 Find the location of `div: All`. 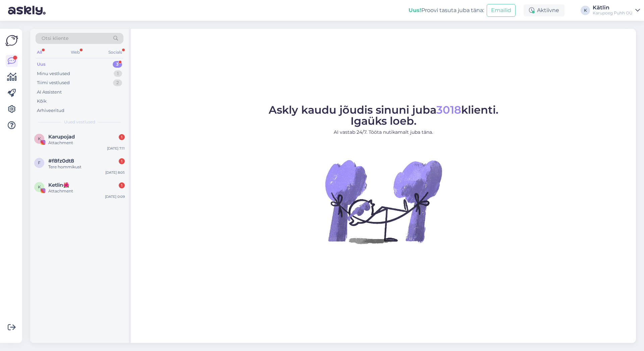

div: All is located at coordinates (39, 52).